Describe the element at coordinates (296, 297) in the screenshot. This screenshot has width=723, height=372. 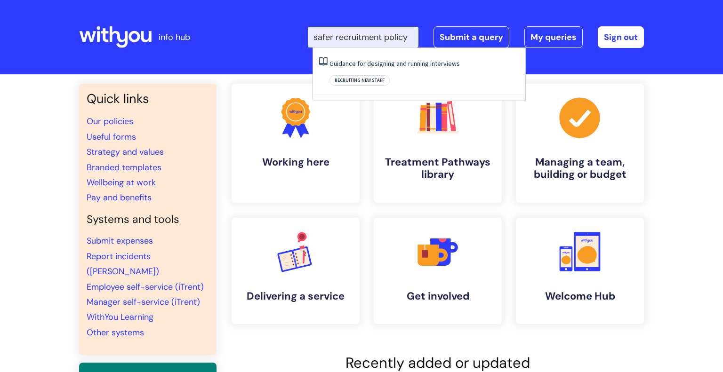
I see `h4: Delivering a service` at that location.